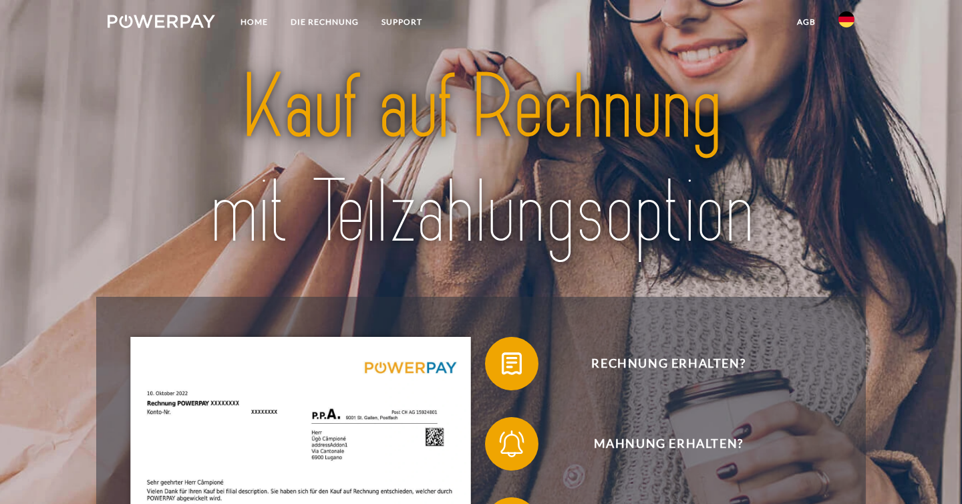 Image resolution: width=962 pixels, height=504 pixels. I want to click on a: SUPPORT, so click(402, 22).